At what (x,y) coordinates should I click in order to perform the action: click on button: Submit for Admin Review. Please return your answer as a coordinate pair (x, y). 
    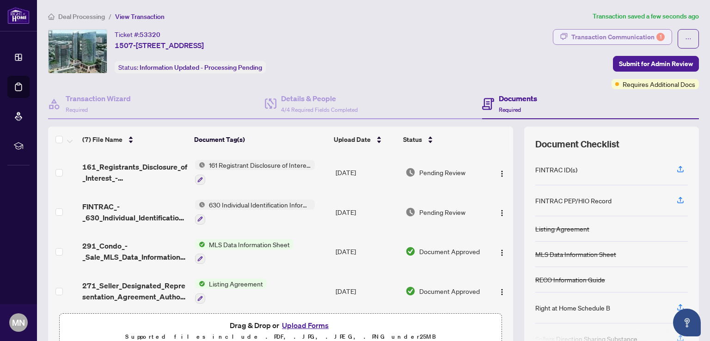
    Looking at the image, I should click on (656, 64).